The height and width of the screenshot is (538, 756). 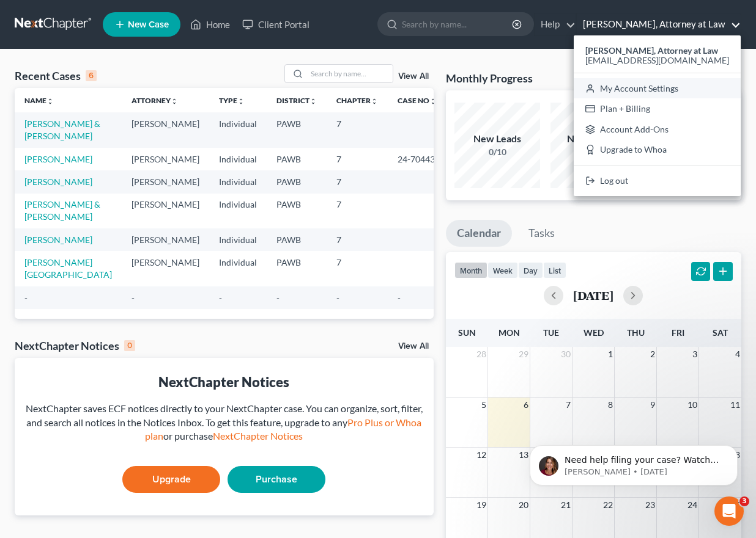 What do you see at coordinates (489, 78) in the screenshot?
I see `h3: Monthly Progress` at bounding box center [489, 78].